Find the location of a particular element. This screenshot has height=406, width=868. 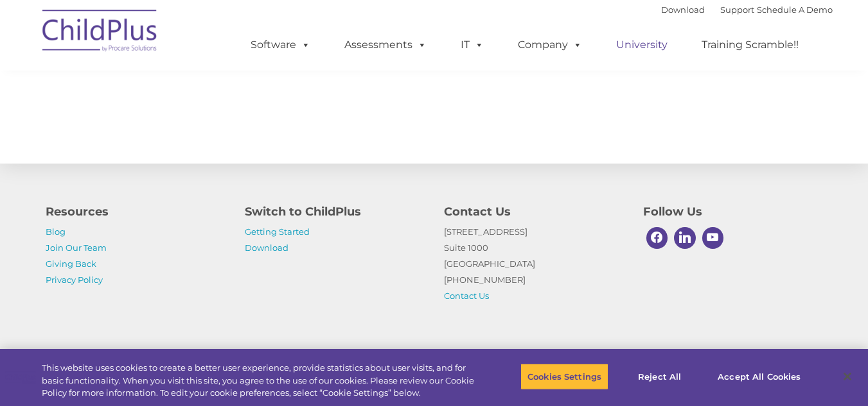

a: Privacy Policy is located at coordinates (74, 279).